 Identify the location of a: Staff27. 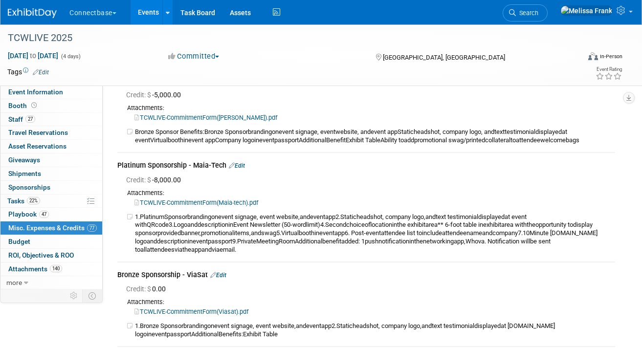
(51, 119).